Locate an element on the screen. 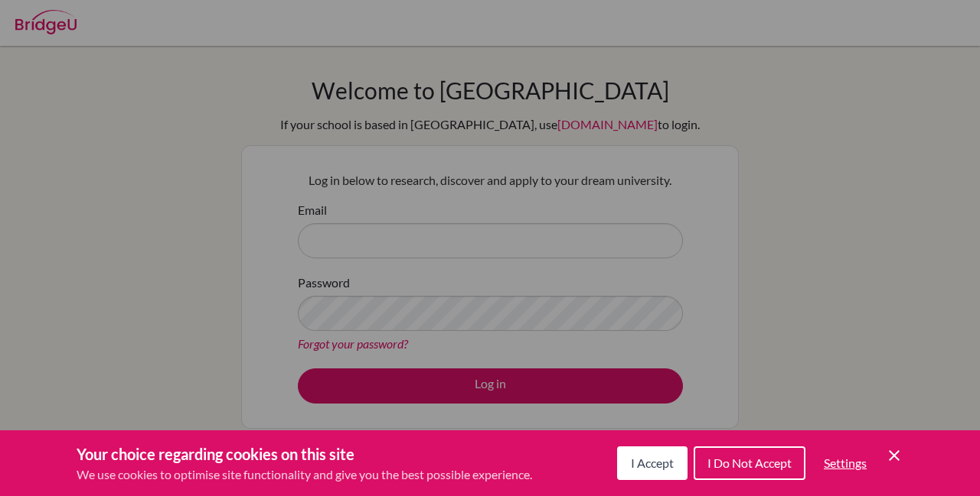 This screenshot has height=496, width=980. button: Settings is located at coordinates (845, 464).